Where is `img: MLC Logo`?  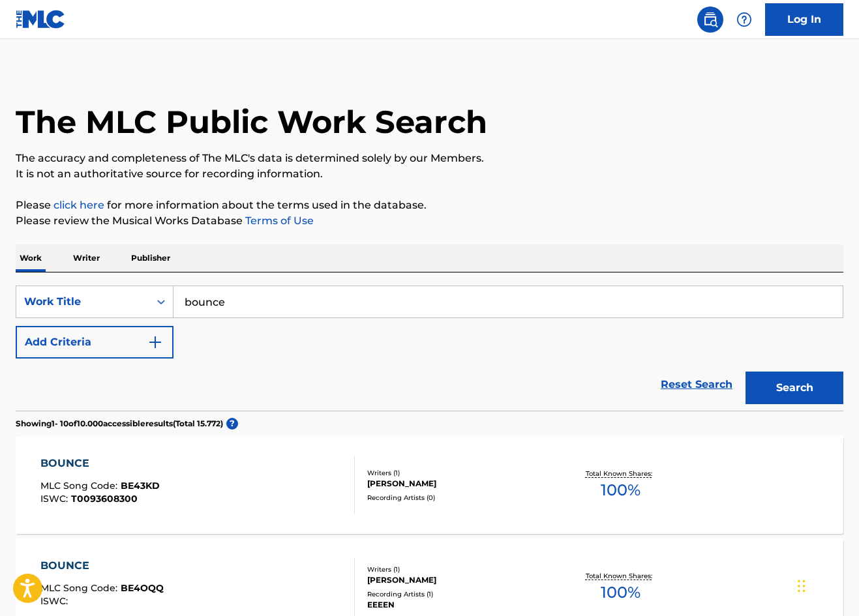
img: MLC Logo is located at coordinates (40, 19).